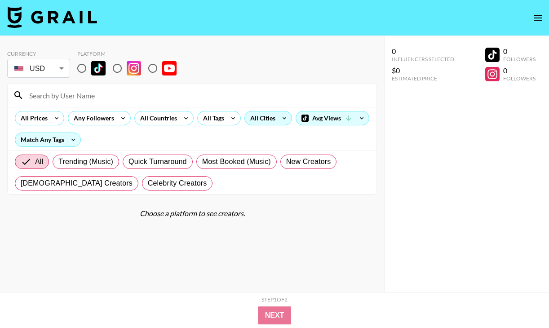 This screenshot has width=549, height=328. What do you see at coordinates (538, 18) in the screenshot?
I see `button: open drawer` at bounding box center [538, 18].